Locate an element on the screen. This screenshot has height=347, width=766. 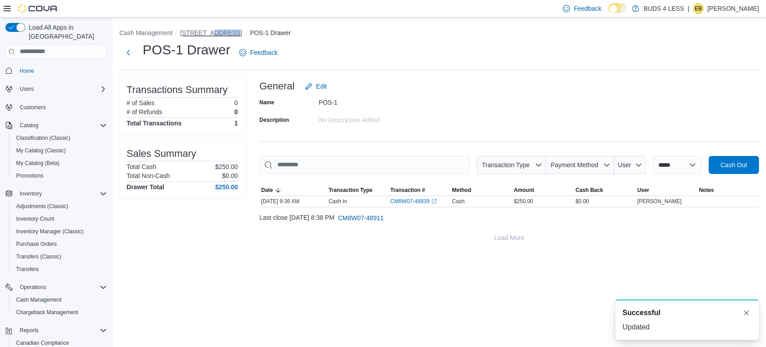
button: My Catalog (Beta) is located at coordinates (60, 163).